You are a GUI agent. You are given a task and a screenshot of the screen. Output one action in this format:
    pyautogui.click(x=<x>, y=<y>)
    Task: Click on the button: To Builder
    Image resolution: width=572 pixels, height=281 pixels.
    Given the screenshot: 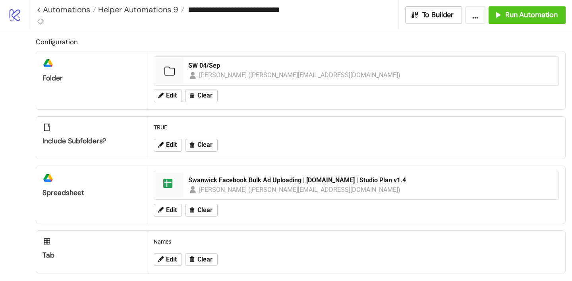 What is the action you would take?
    pyautogui.click(x=434, y=15)
    